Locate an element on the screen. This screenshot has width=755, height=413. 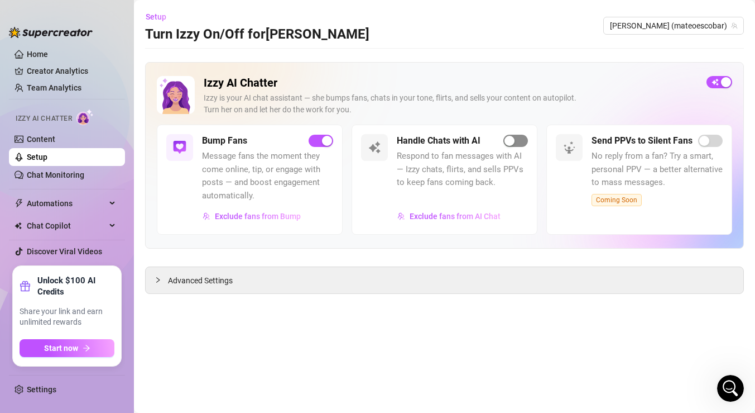
div: collapsed is located at coordinates (161, 280).